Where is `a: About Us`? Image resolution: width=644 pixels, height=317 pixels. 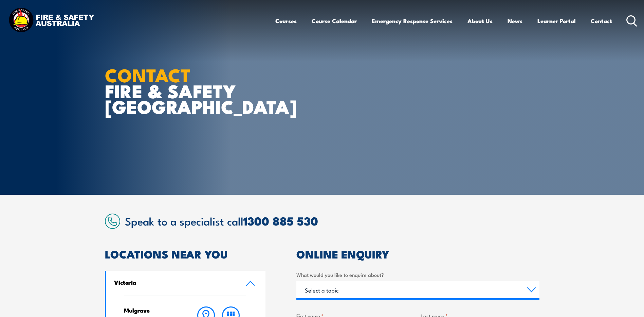
a: About Us is located at coordinates (480, 21).